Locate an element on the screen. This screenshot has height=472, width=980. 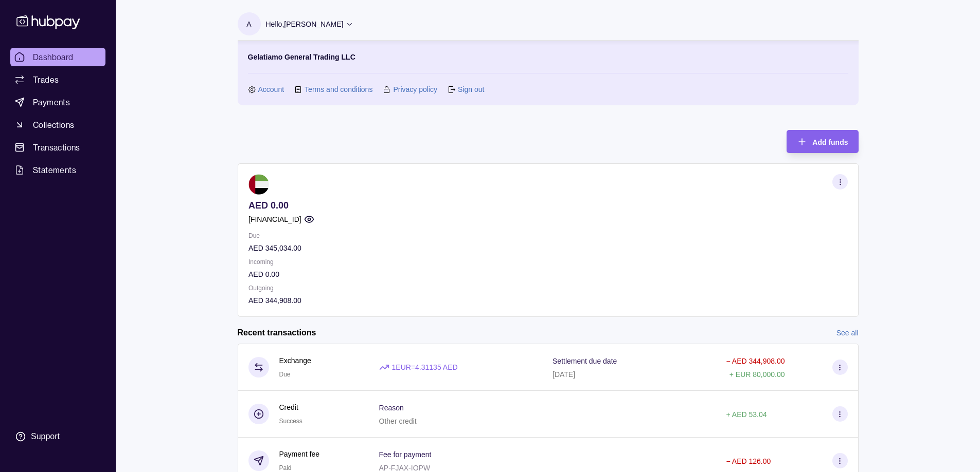
span: Paid is located at coordinates (285, 468).